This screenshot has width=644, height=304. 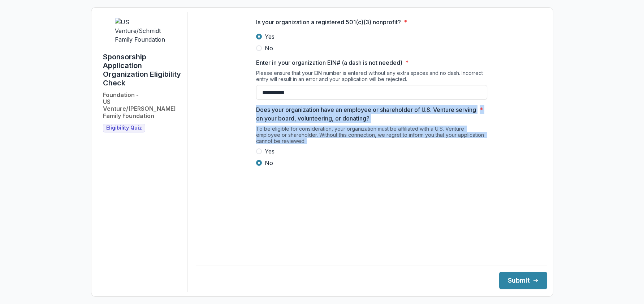 What do you see at coordinates (329, 63) in the screenshot?
I see `p: Enter in your organization EIN# (a dash is not needed)` at bounding box center [329, 63].